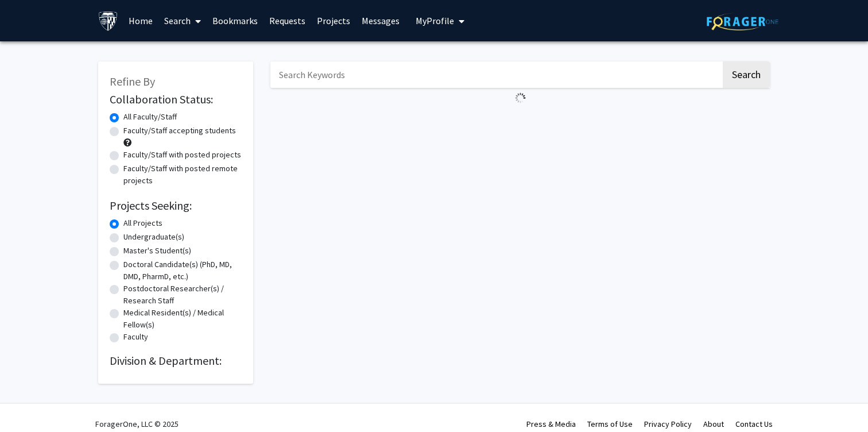 This screenshot has width=868, height=432. Describe the element at coordinates (140, 21) in the screenshot. I see `a: Home` at that location.